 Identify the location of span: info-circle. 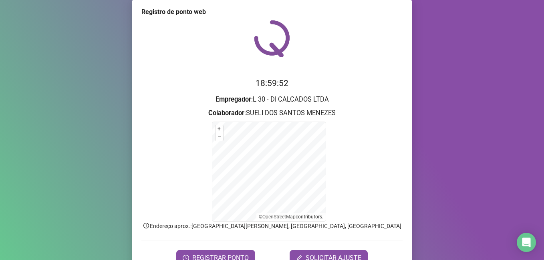
(146, 226).